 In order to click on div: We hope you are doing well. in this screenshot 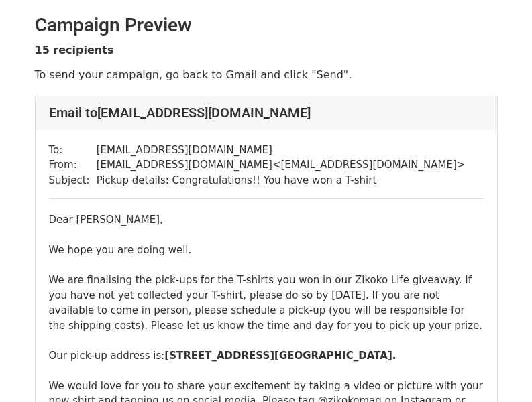, I will do `click(267, 250)`.